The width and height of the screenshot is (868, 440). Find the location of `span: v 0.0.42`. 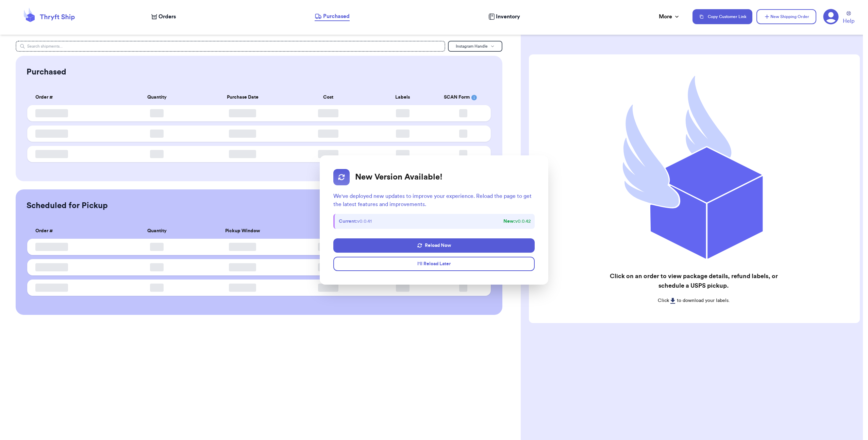

span: v 0.0.42 is located at coordinates (517, 221).